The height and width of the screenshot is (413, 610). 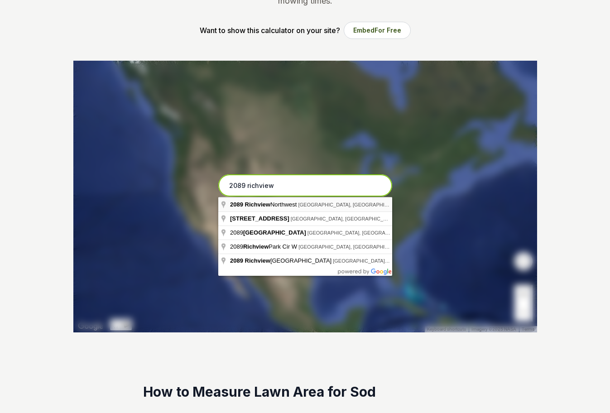 What do you see at coordinates (270, 30) in the screenshot?
I see `p: Want to show this calculator on your site?` at bounding box center [270, 30].